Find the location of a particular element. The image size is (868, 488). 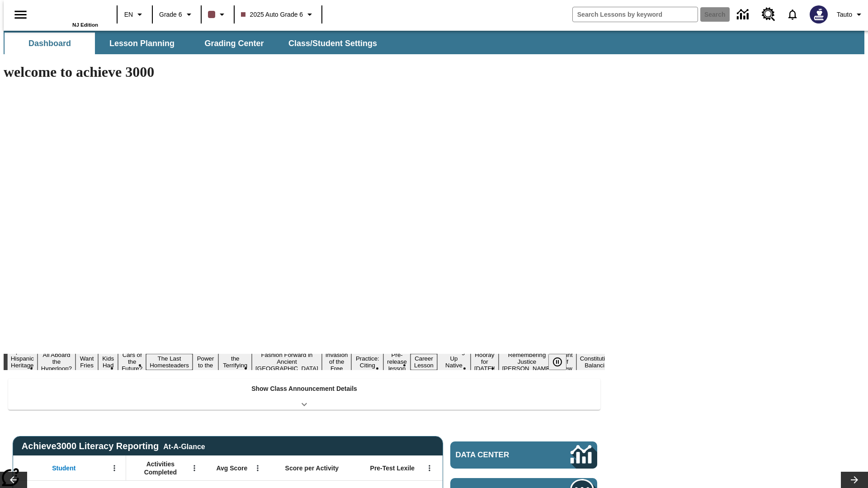

span: Pre-Test Lexile is located at coordinates (392, 468).